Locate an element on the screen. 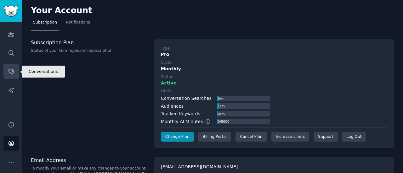 The width and height of the screenshot is (403, 173). span: Notifications is located at coordinates (78, 23).